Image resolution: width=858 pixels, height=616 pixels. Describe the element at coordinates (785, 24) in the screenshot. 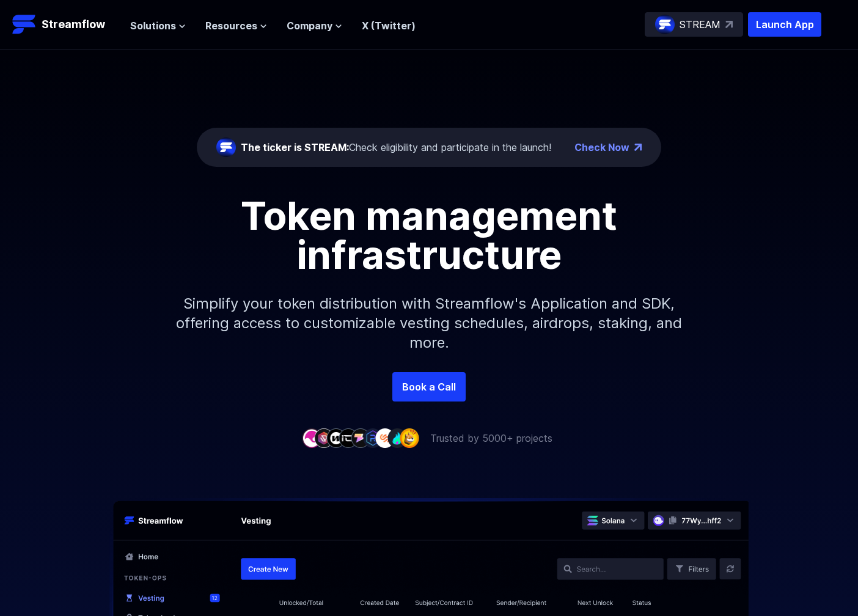

I see `a: Launch App` at that location.